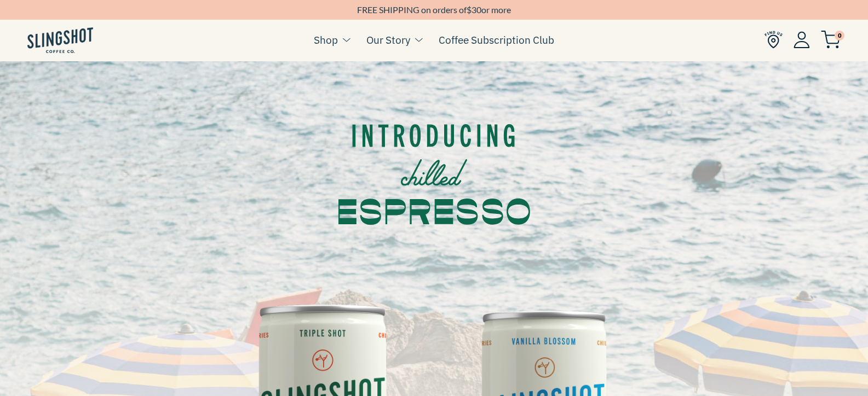  I want to click on a: 0, so click(831, 40).